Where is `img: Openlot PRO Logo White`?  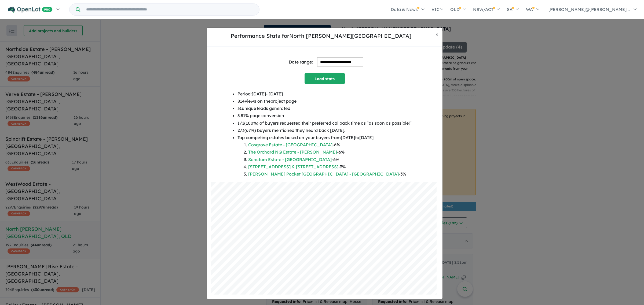 img: Openlot PRO Logo White is located at coordinates (30, 10).